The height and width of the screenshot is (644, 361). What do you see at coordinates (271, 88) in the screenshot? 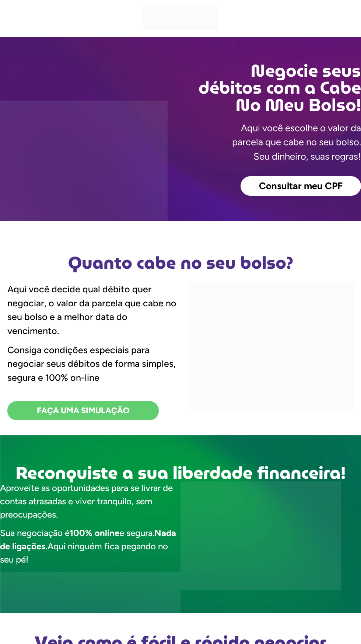
I see `h2: Negocie seus débitos com a Cabe No Meu Bolso!` at bounding box center [271, 88].